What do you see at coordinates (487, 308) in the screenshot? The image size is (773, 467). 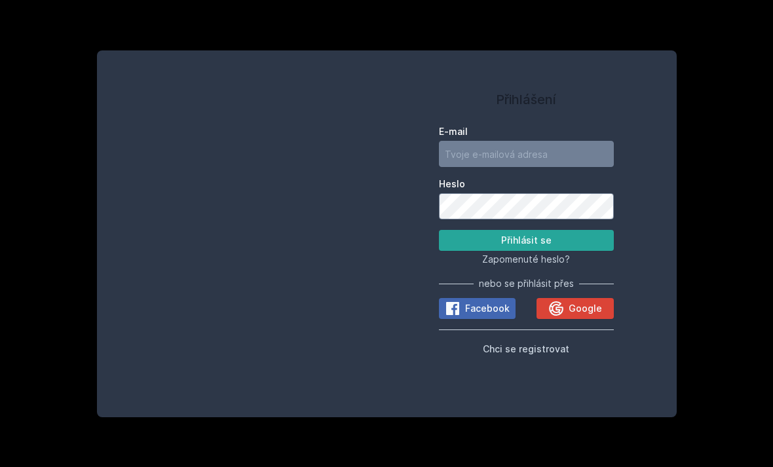 I see `span: Facebook` at bounding box center [487, 308].